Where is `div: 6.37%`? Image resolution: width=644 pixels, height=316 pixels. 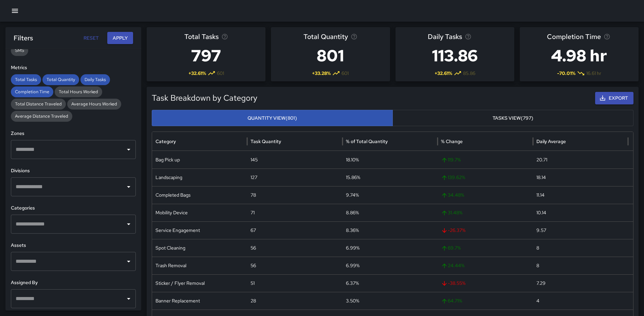
div: 6.37% is located at coordinates (390, 283).